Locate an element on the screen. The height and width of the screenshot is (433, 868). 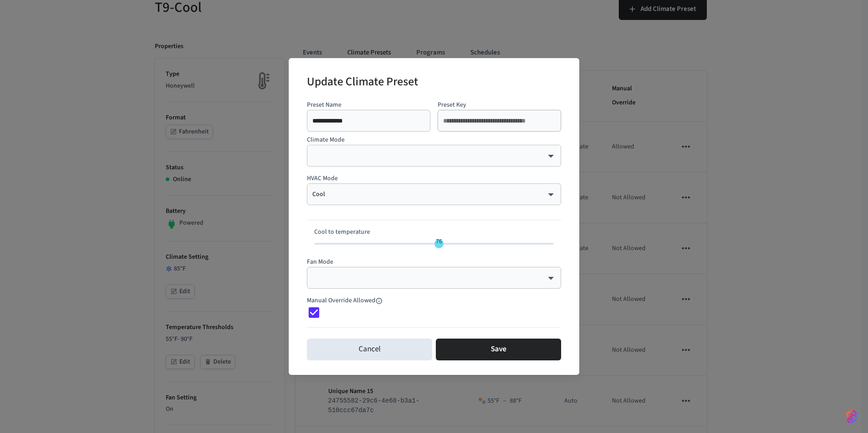
p: Preset Name is located at coordinates (369, 105).